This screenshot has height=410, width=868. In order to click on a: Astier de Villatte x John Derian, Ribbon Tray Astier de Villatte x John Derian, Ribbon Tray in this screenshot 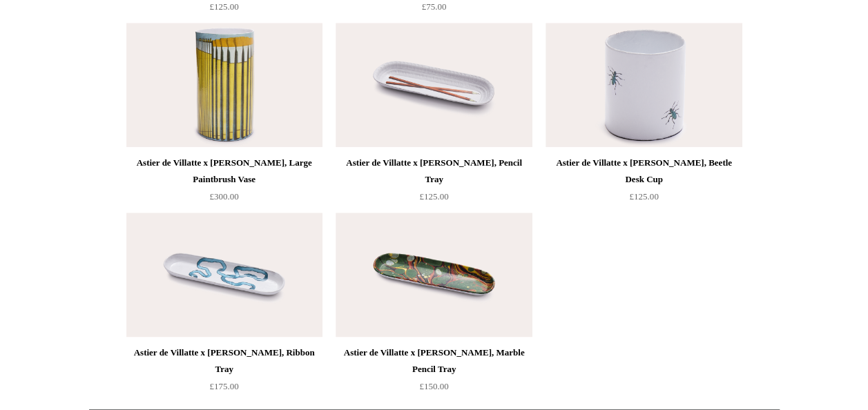, I will do `click(224, 275)`.